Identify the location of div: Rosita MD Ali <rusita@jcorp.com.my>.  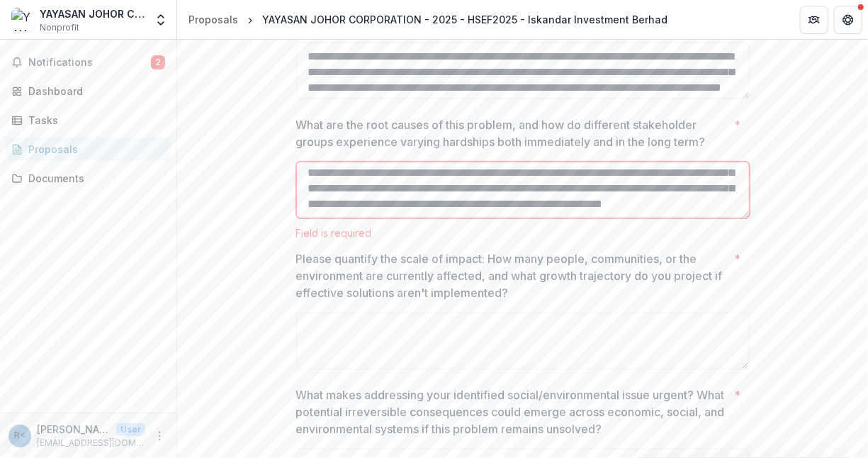
(19, 435).